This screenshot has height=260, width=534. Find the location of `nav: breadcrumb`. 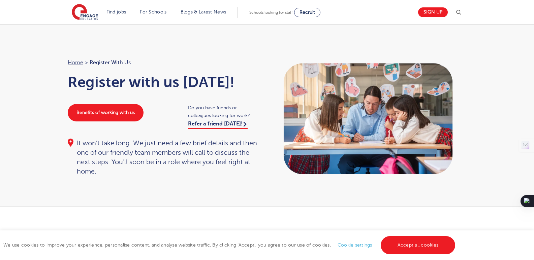

nav: breadcrumb is located at coordinates (164, 63).